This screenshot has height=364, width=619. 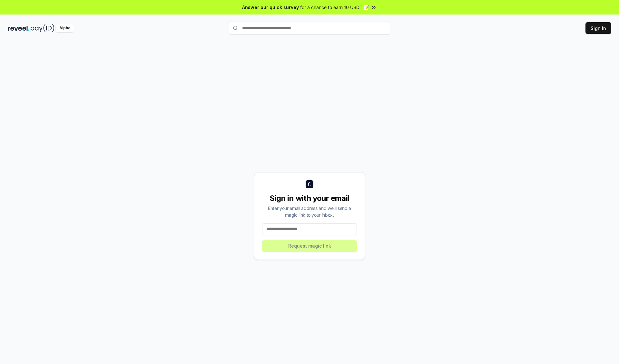 What do you see at coordinates (310, 198) in the screenshot?
I see `div: Sign in with your email` at bounding box center [310, 198].